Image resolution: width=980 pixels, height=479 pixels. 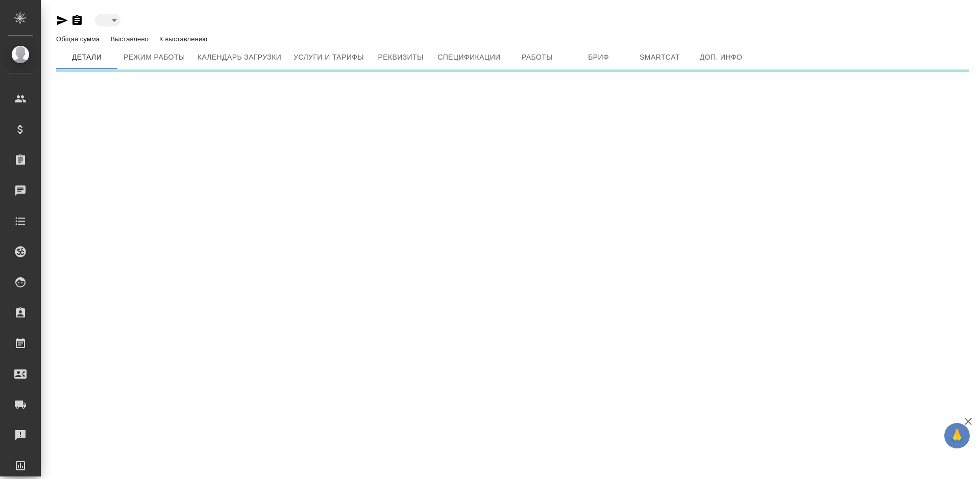 What do you see at coordinates (468, 57) in the screenshot?
I see `span: Спецификации` at bounding box center [468, 57].